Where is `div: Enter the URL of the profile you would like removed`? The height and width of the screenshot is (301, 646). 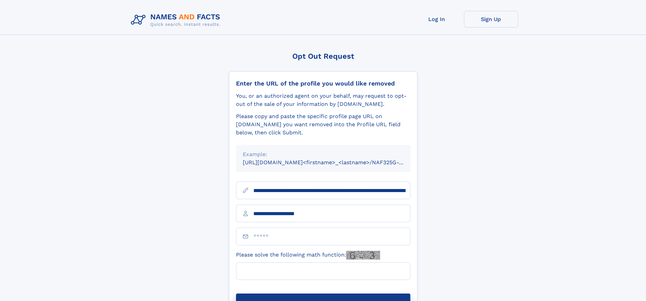 div: Enter the URL of the profile you would like removed is located at coordinates (323, 83).